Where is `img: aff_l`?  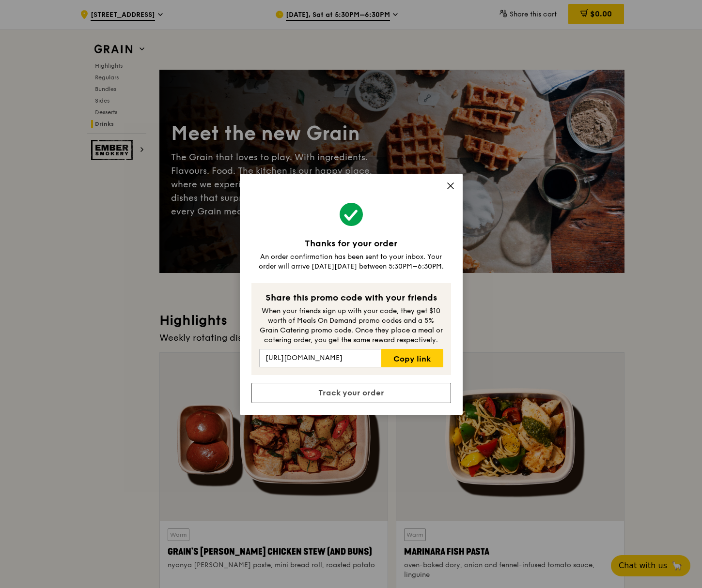
img: aff_l is located at coordinates (351, 193).